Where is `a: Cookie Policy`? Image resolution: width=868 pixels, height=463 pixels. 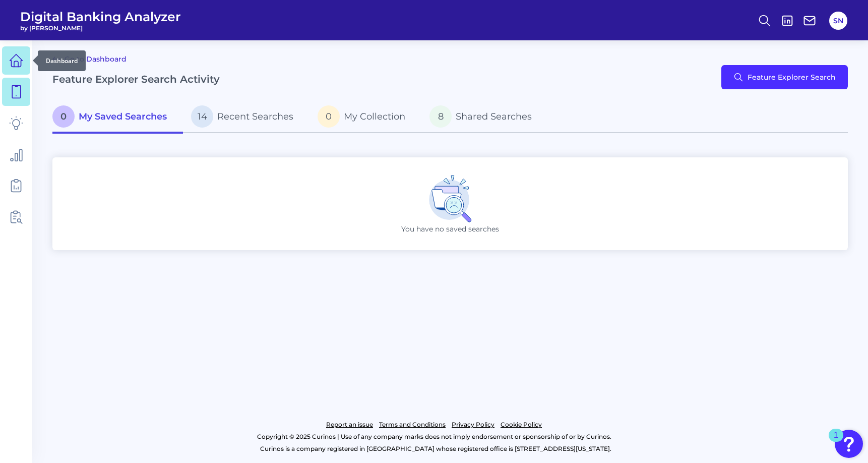
a: Cookie Policy is located at coordinates (521, 425).